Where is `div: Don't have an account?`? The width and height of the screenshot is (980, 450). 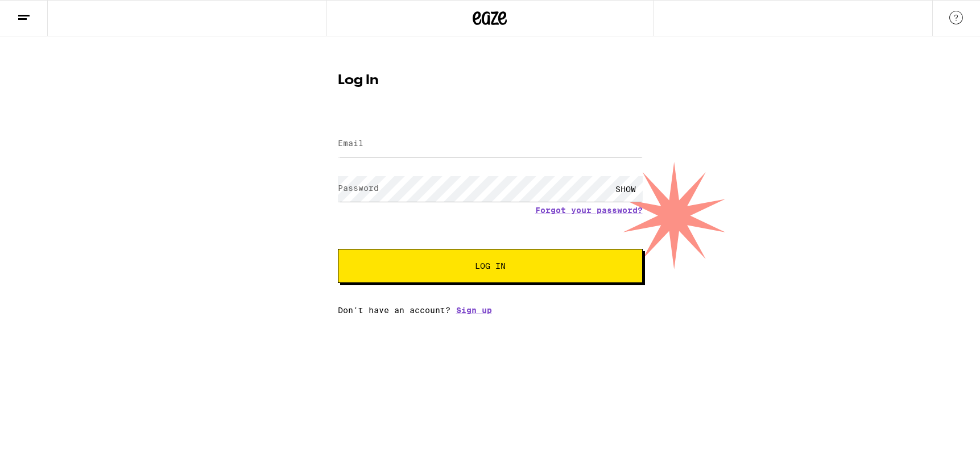 div: Don't have an account? is located at coordinates (490, 310).